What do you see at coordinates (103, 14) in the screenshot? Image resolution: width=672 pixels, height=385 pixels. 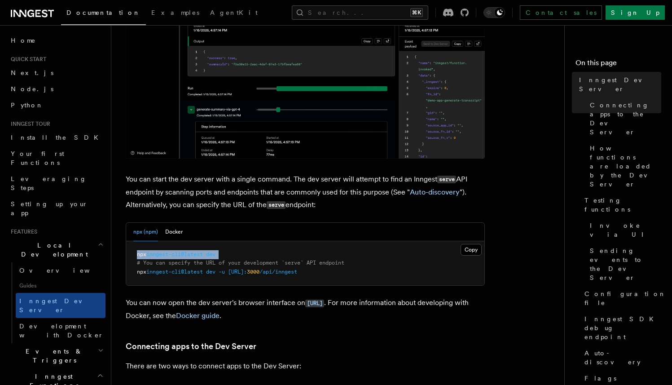 I see `a: Documentation` at bounding box center [103, 14].